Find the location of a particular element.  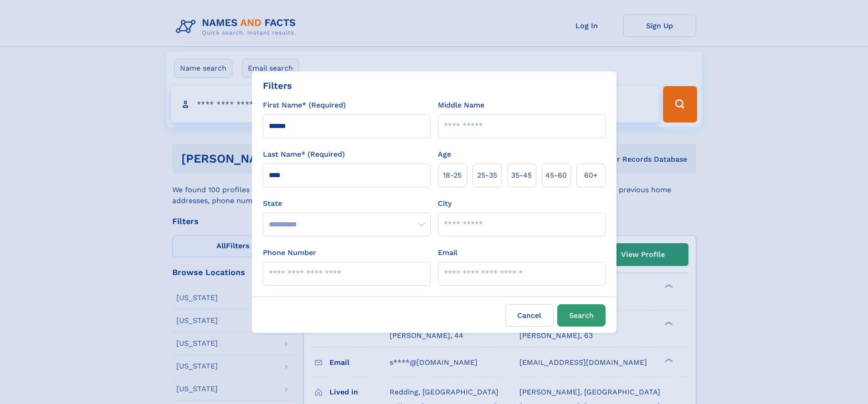

label: Phone Number is located at coordinates (289, 253).